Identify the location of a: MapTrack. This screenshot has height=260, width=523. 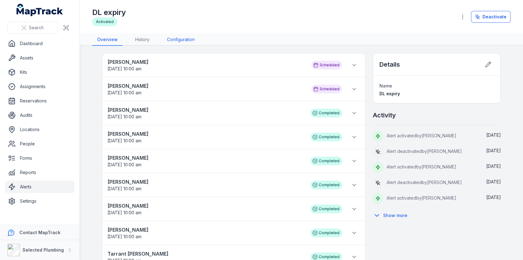
(40, 10).